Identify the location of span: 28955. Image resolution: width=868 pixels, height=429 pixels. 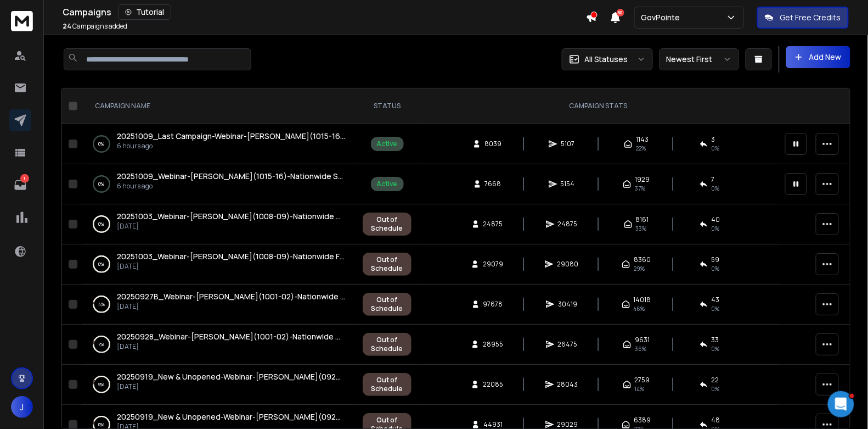
(493, 344).